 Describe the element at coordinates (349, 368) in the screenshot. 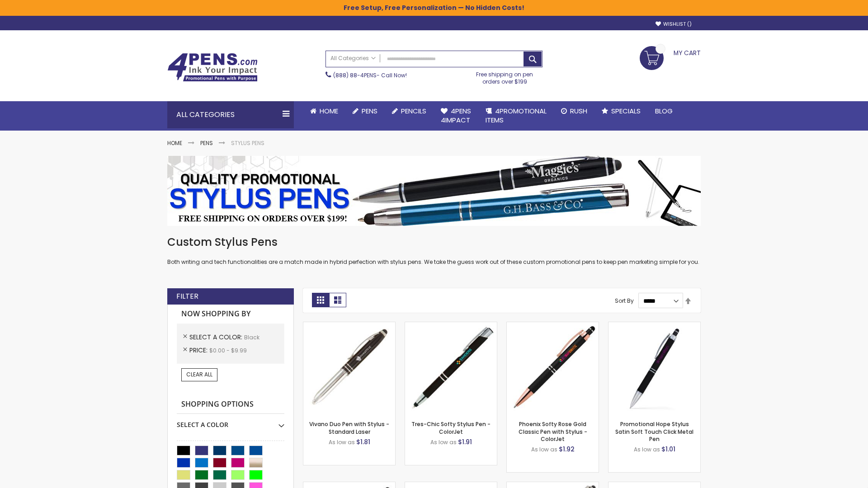

I see `img: Vivano Duo Pen with Stylus - Standard Laser-Black` at that location.